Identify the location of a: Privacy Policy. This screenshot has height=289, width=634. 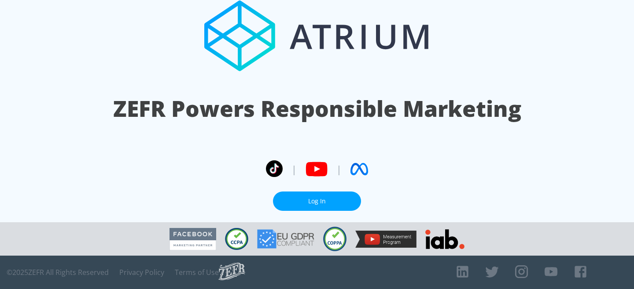
(142, 273).